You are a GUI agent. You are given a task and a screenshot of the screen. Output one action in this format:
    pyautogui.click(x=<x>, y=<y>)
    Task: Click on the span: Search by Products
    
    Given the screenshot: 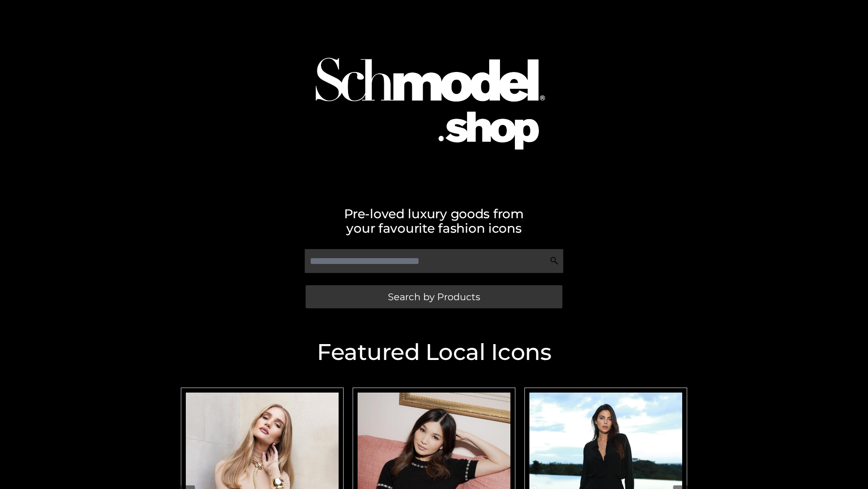 What is the action you would take?
    pyautogui.click(x=434, y=296)
    